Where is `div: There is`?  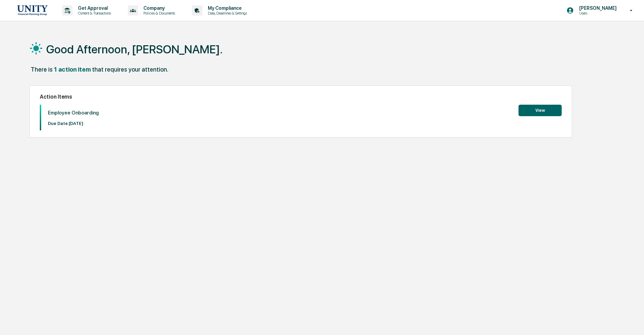
div: There is is located at coordinates (42, 69).